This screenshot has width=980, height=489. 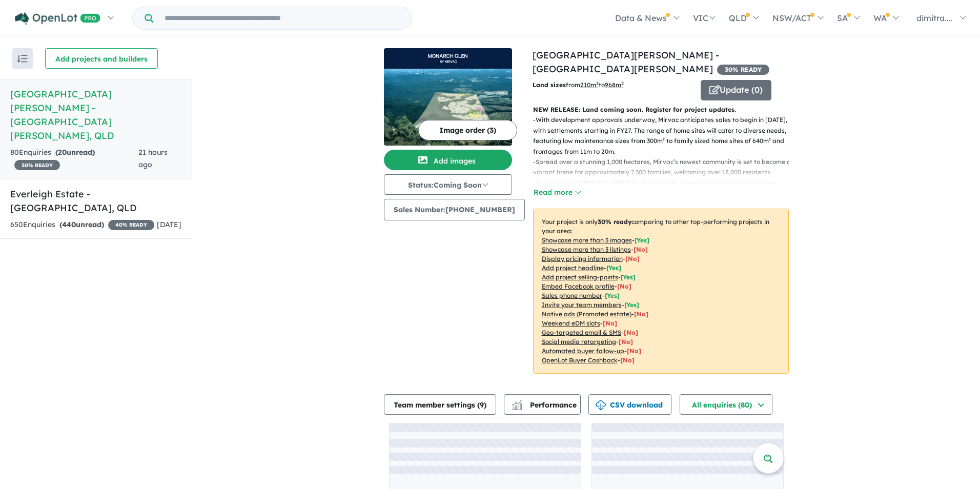 What do you see at coordinates (517, 403) in the screenshot?
I see `img: line-chart.svg` at bounding box center [517, 403].